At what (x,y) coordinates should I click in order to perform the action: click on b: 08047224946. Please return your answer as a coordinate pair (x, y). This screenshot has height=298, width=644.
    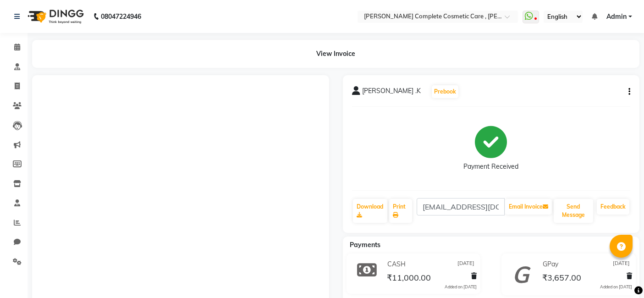
    Looking at the image, I should click on (121, 17).